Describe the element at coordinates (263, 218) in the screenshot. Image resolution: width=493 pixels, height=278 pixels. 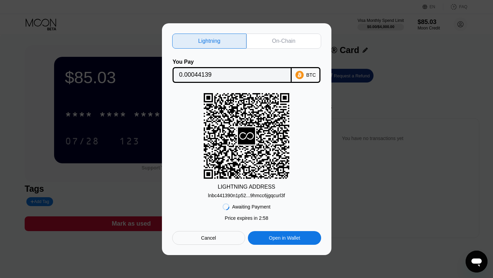
I see `span: 2 : 58` at that location.